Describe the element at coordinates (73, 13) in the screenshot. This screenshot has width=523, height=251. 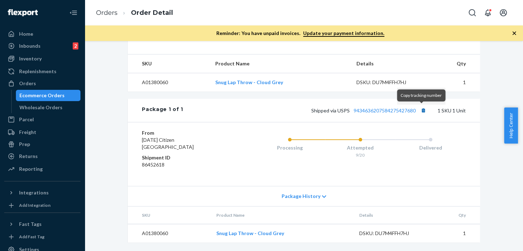
I see `button: Close Navigation` at that location.